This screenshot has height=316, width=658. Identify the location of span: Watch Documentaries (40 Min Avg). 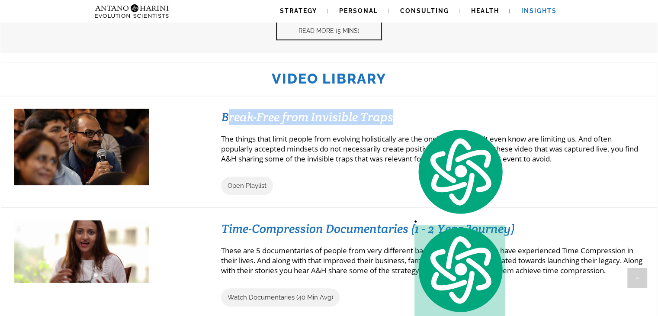
(280, 297).